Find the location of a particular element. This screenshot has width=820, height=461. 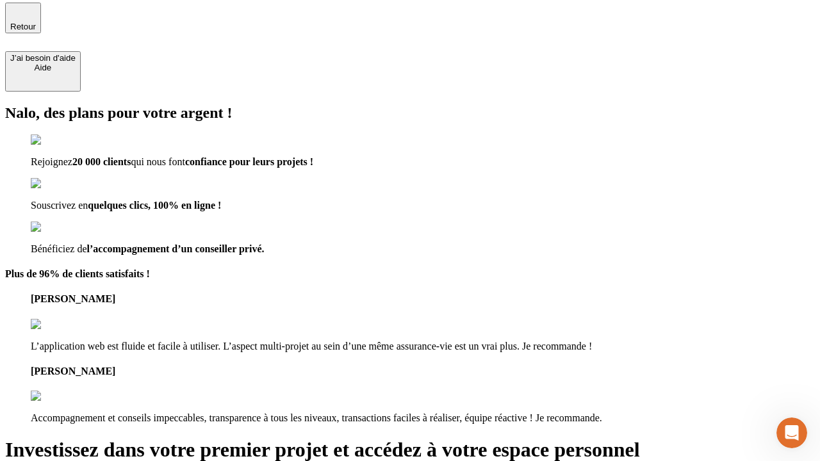

button: J’ai besoin d'aideAide is located at coordinates (43, 71).